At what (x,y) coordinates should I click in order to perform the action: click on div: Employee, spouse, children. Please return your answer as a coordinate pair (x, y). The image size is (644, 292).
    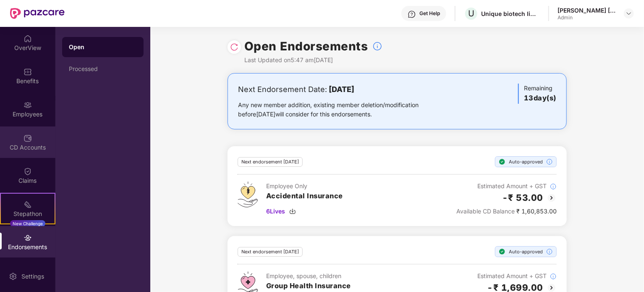
    Looking at the image, I should click on (308, 276).